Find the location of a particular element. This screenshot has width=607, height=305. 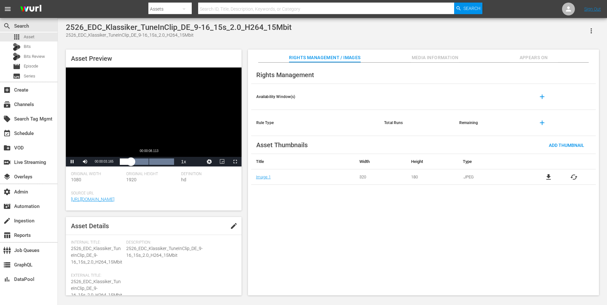

span: 00:00:03.165 is located at coordinates (104, 161).